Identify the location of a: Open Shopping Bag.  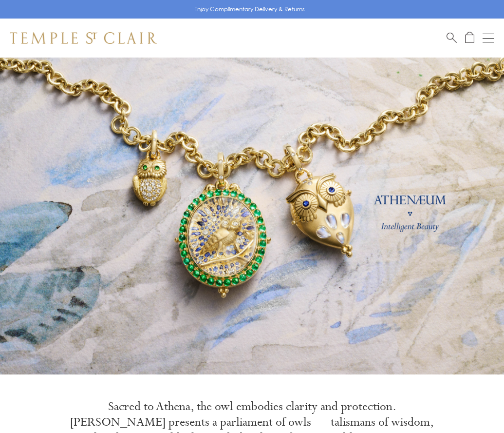
(470, 37).